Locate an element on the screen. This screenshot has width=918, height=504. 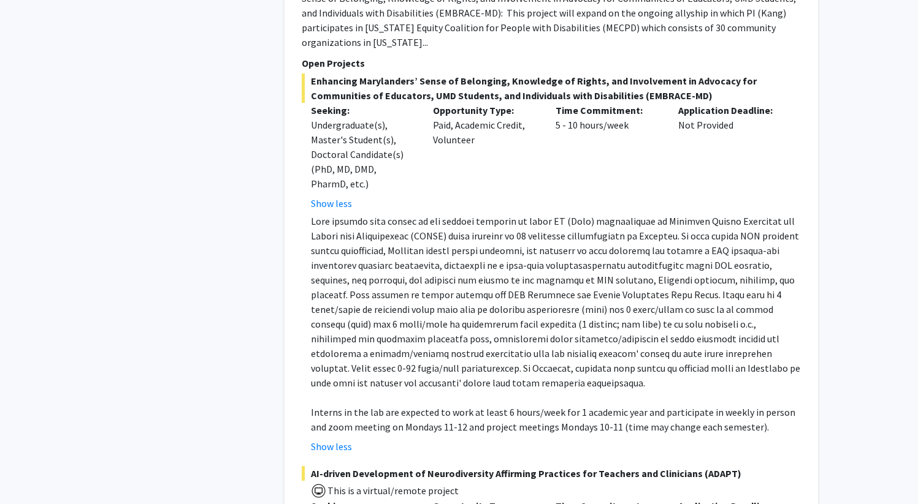
p: Opportunity Type: is located at coordinates (485, 110).